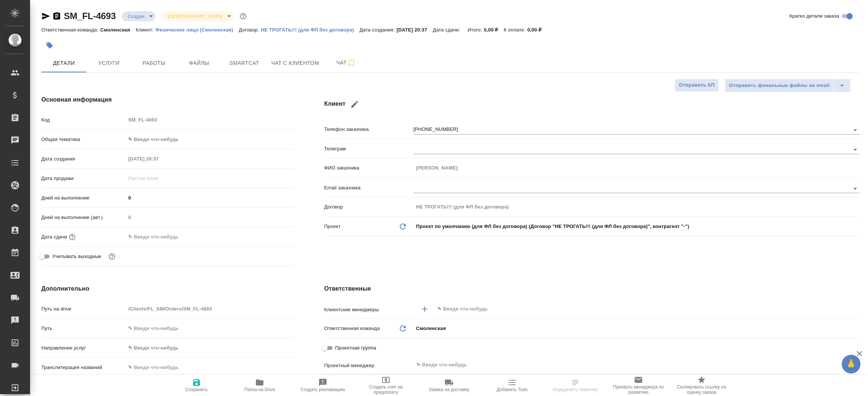 The width and height of the screenshot is (868, 396). I want to click on p: Договор, so click(369, 207).